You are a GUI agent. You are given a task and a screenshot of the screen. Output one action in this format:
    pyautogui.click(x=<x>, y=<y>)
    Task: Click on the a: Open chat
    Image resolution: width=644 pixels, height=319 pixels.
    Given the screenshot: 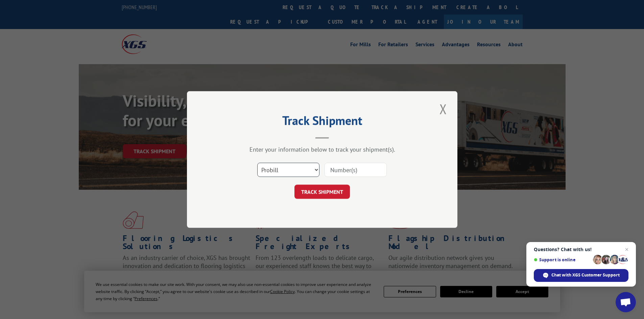 What is the action you would take?
    pyautogui.click(x=626, y=302)
    